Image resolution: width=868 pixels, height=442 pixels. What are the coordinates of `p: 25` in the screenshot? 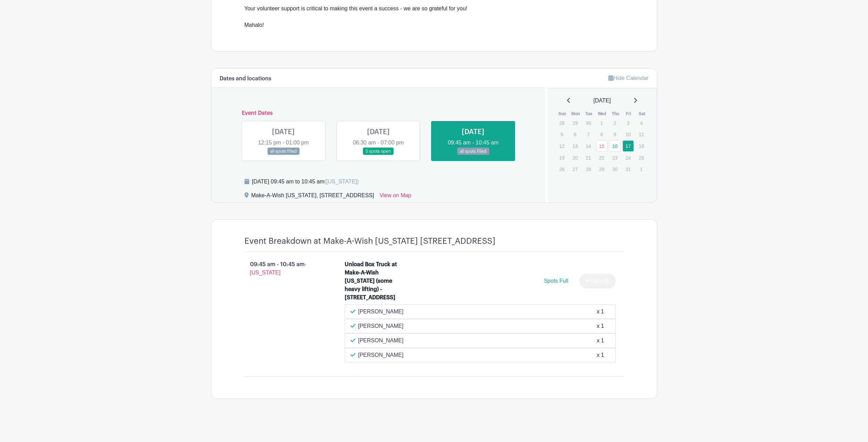 It's located at (641, 157).